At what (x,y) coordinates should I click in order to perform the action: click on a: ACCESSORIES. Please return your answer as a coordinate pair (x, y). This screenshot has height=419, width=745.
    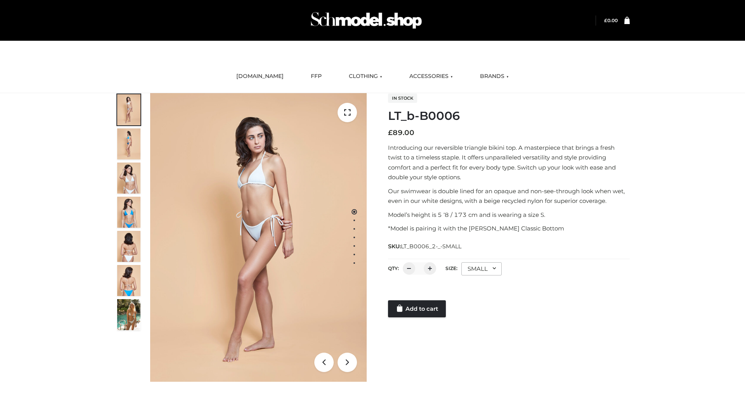
    Looking at the image, I should click on (431, 76).